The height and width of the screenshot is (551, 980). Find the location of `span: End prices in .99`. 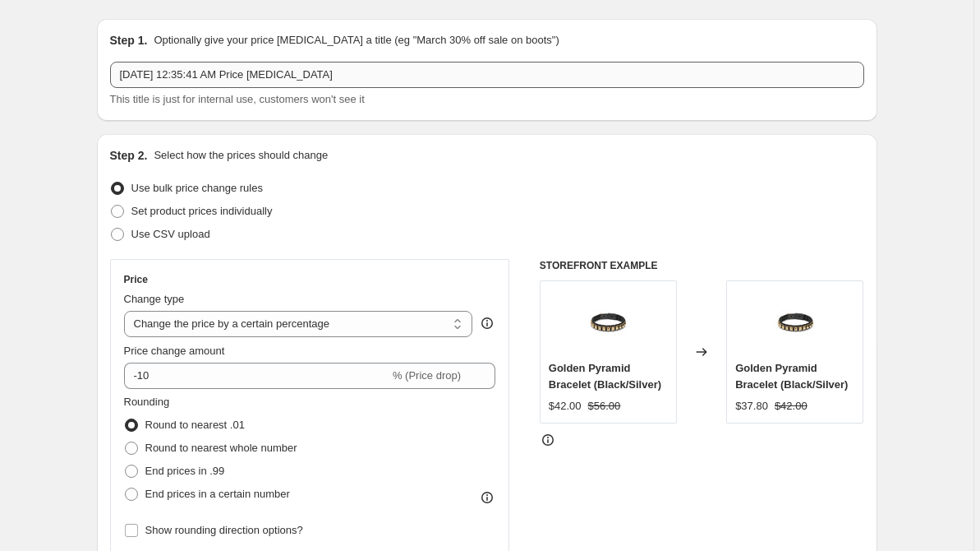

span: End prices in .99 is located at coordinates (185, 470).